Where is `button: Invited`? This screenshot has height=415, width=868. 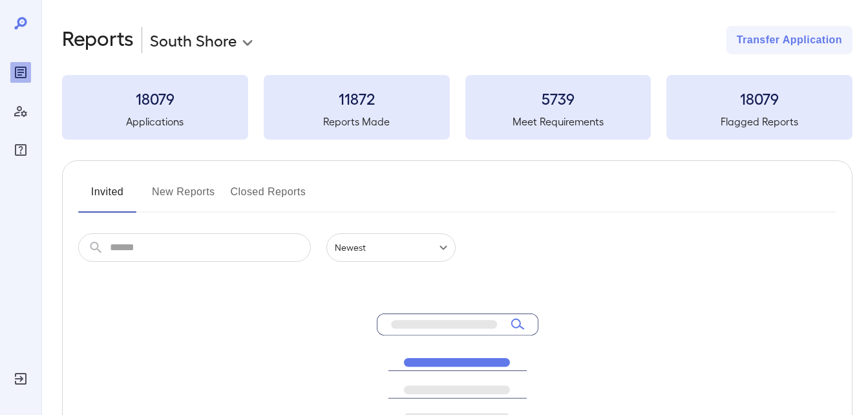 button: Invited is located at coordinates (107, 197).